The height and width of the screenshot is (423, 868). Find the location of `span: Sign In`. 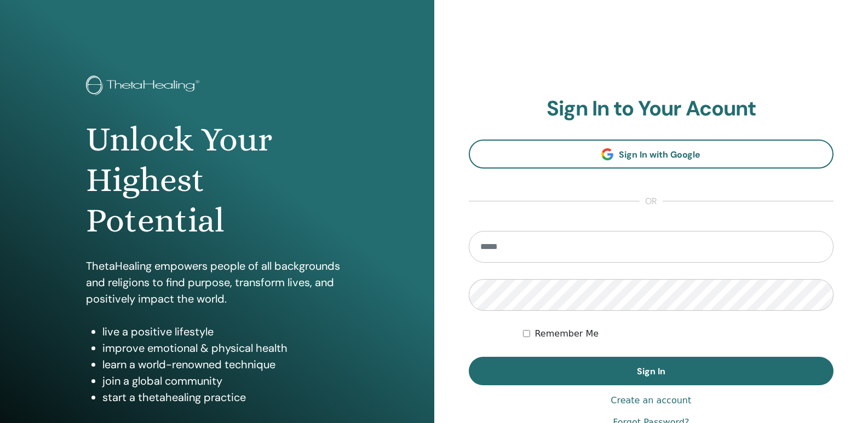

span: Sign In is located at coordinates (651, 371).